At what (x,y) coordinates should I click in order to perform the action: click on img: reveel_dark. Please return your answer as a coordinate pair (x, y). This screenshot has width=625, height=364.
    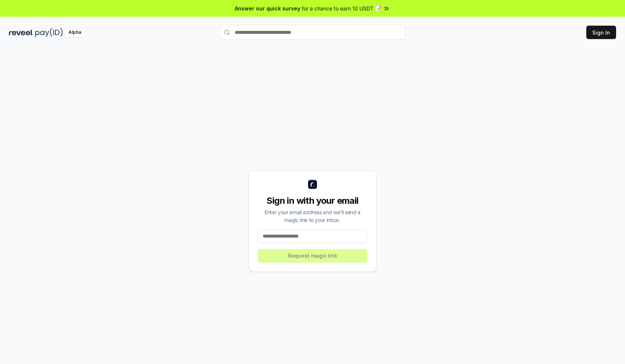
    Looking at the image, I should click on (21, 32).